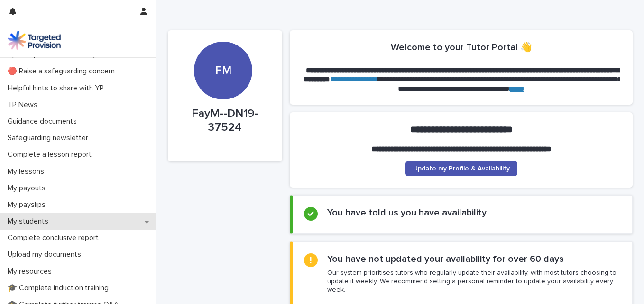 The image size is (644, 304). I want to click on p: Helpful hints to share with YP, so click(58, 88).